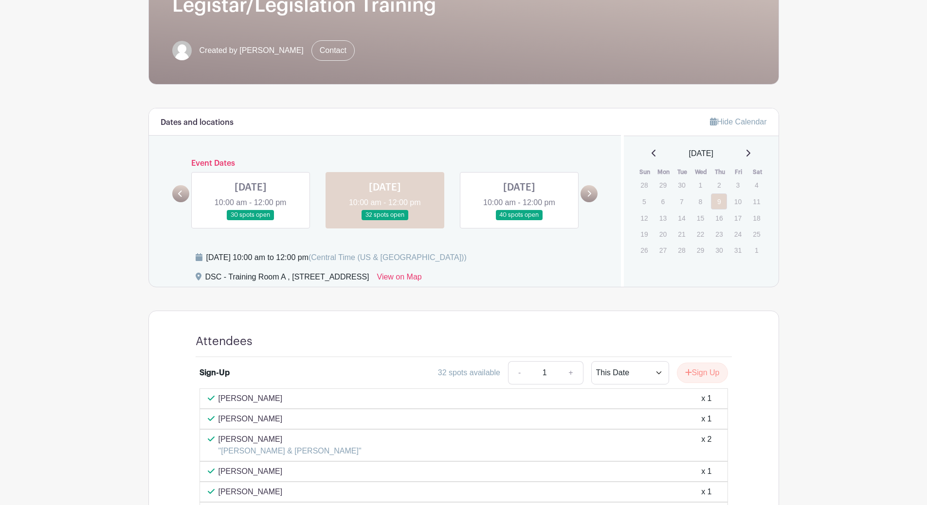 This screenshot has height=505, width=927. What do you see at coordinates (700, 201) in the screenshot?
I see `p: 8` at bounding box center [700, 201].